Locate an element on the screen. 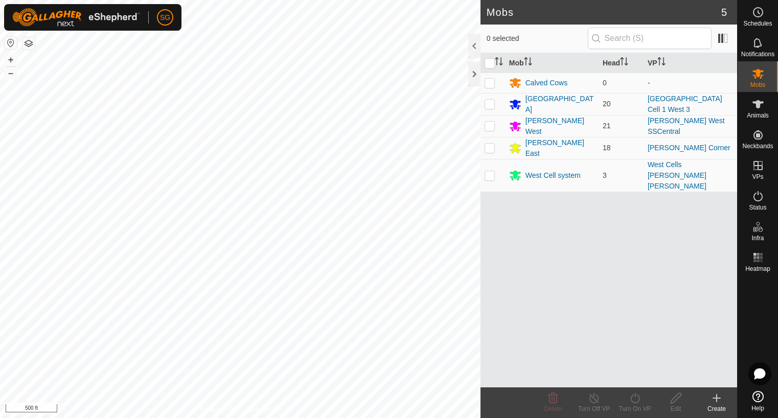 This screenshot has width=778, height=418. th: Mob is located at coordinates (552, 63).